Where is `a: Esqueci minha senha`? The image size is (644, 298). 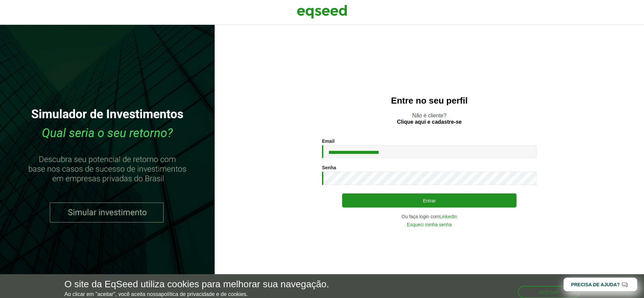
a: Esqueci minha senha is located at coordinates (429, 225).